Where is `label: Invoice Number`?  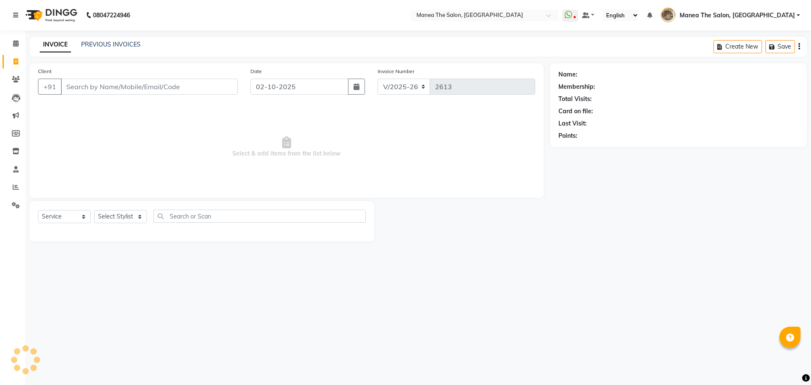 label: Invoice Number is located at coordinates (396, 71).